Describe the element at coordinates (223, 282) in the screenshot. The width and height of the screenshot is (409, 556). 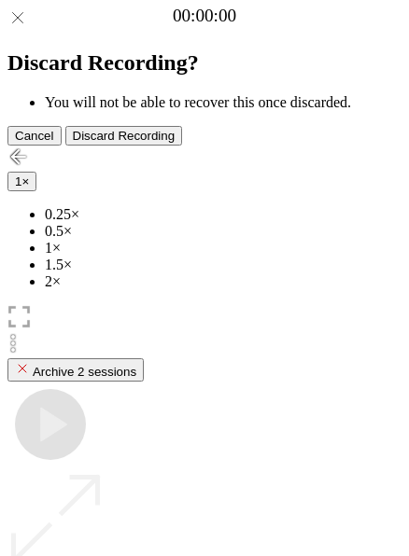
I see `li: 2×` at that location.